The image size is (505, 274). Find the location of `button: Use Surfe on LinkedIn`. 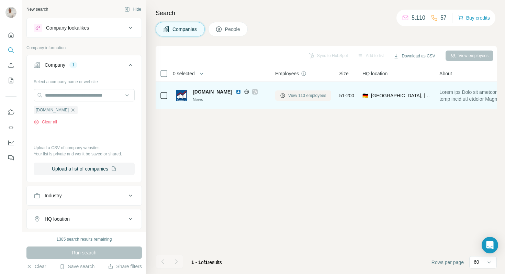

button: Use Surfe on LinkedIn is located at coordinates (11, 112).